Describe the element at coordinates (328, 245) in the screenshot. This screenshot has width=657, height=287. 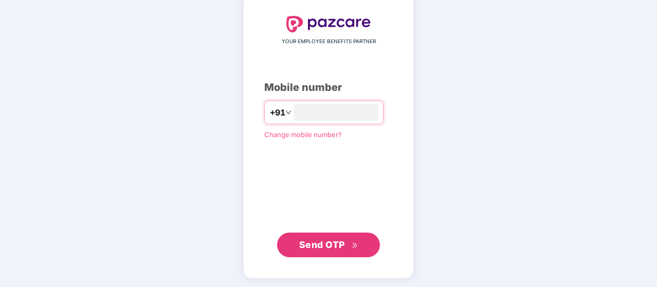
I see `button: Send OTPdouble-right` at that location.